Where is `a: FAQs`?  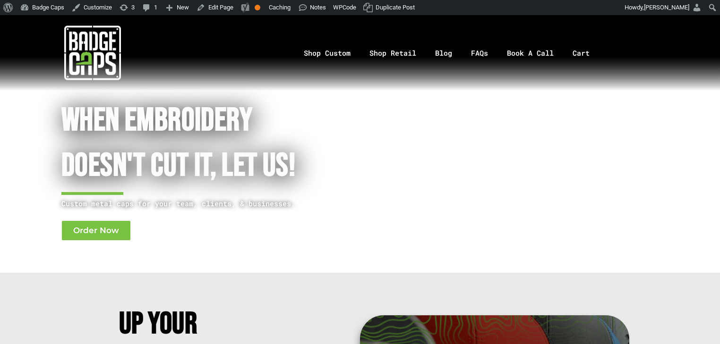 a: FAQs is located at coordinates (479, 53).